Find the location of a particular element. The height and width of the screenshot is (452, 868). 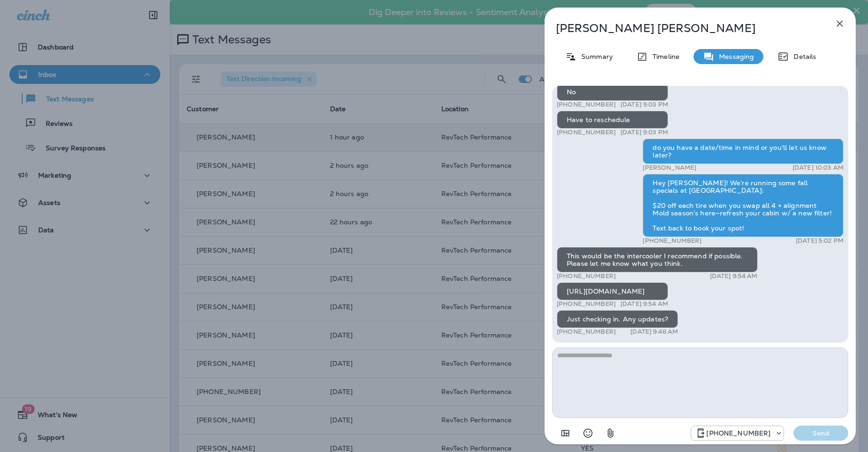

p: Messaging is located at coordinates (734, 56).